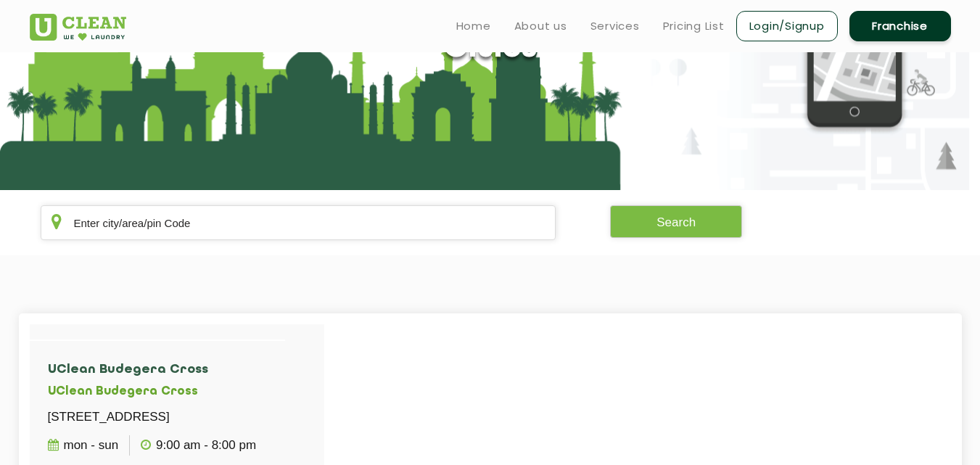 Image resolution: width=980 pixels, height=465 pixels. I want to click on a: Franchise, so click(900, 26).